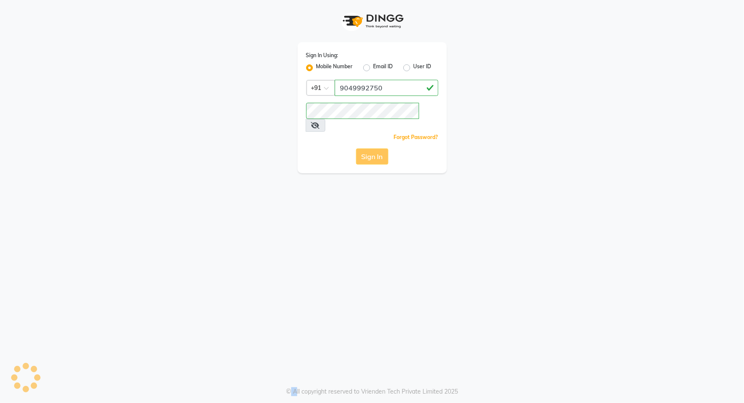 The width and height of the screenshot is (744, 403). What do you see at coordinates (383, 68) in the screenshot?
I see `label: Email ID` at bounding box center [383, 68].